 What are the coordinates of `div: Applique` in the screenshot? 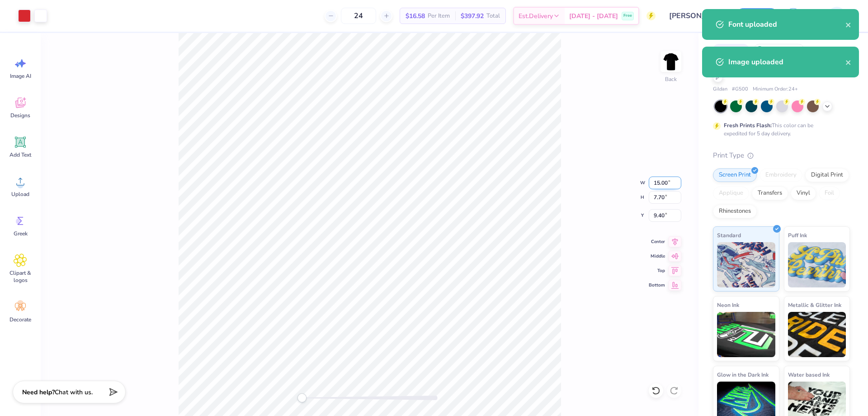 It's located at (731, 193).